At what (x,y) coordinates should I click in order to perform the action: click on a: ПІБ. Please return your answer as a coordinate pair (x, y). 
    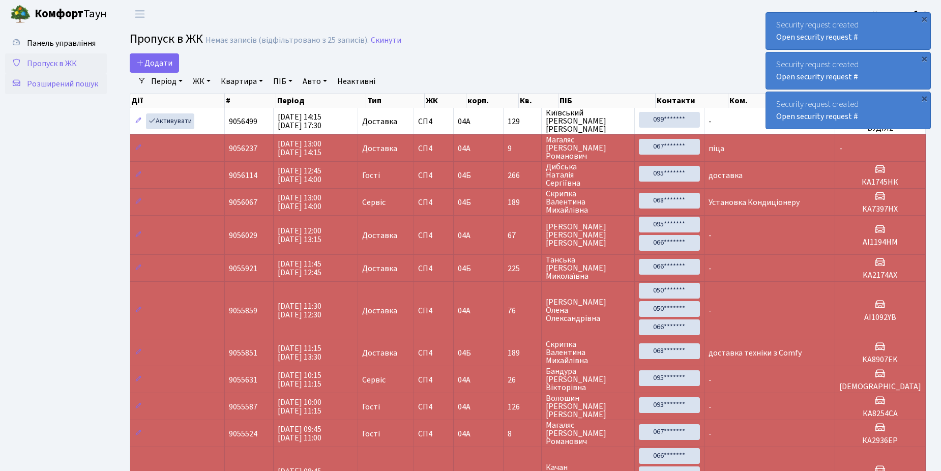
    Looking at the image, I should click on (283, 81).